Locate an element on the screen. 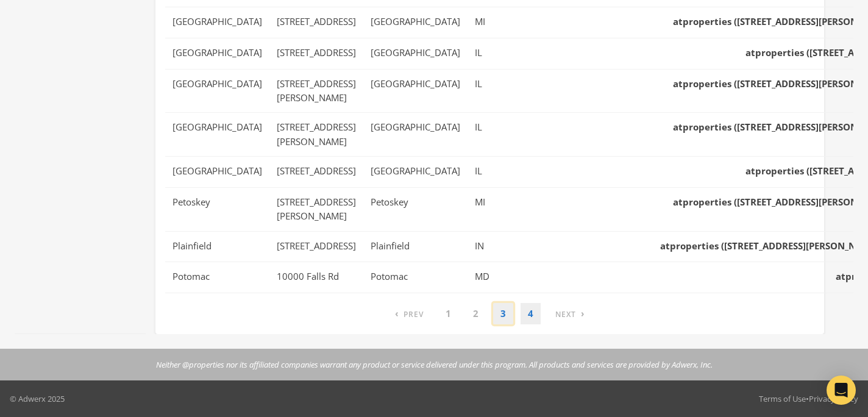 The image size is (868, 417). a: 3 is located at coordinates (503, 313).